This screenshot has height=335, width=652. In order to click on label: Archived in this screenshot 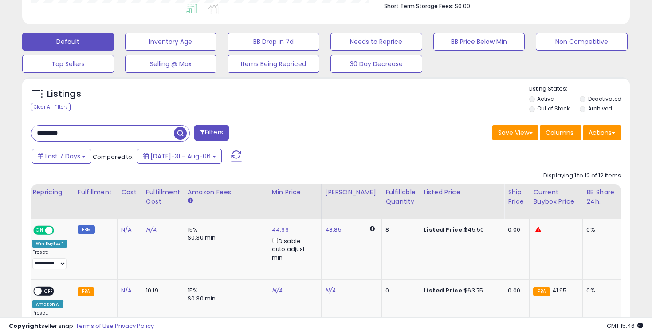, I will do `click(600, 108)`.